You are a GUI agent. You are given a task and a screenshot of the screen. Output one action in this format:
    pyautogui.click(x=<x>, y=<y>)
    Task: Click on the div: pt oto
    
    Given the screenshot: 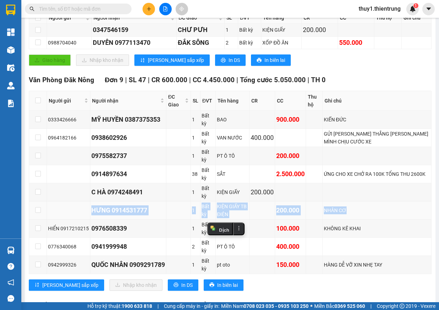 What is the action you would take?
    pyautogui.click(x=232, y=265)
    